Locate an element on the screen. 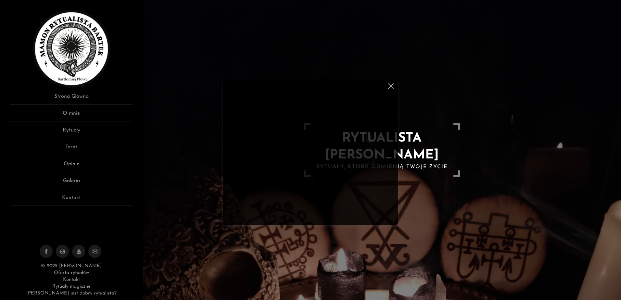  a: Rytuały is located at coordinates (71, 132).